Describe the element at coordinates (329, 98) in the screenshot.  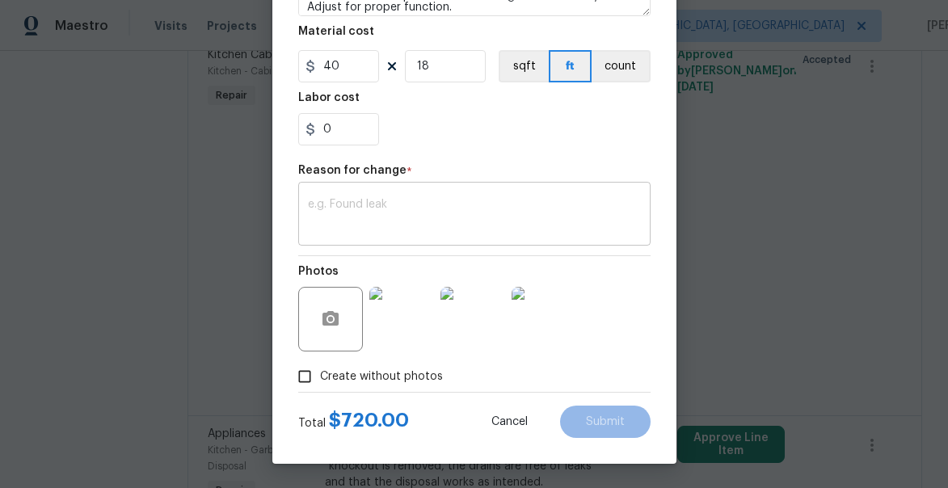
I see `h5: Labor cost` at that location.